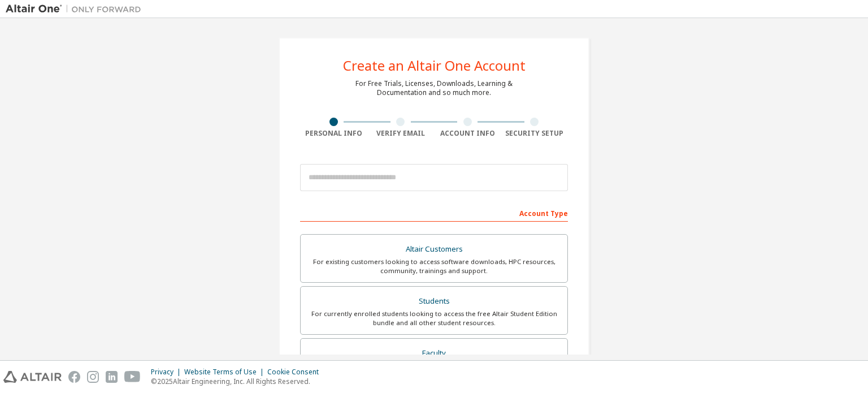  I want to click on div: Security Setup, so click(535, 134).